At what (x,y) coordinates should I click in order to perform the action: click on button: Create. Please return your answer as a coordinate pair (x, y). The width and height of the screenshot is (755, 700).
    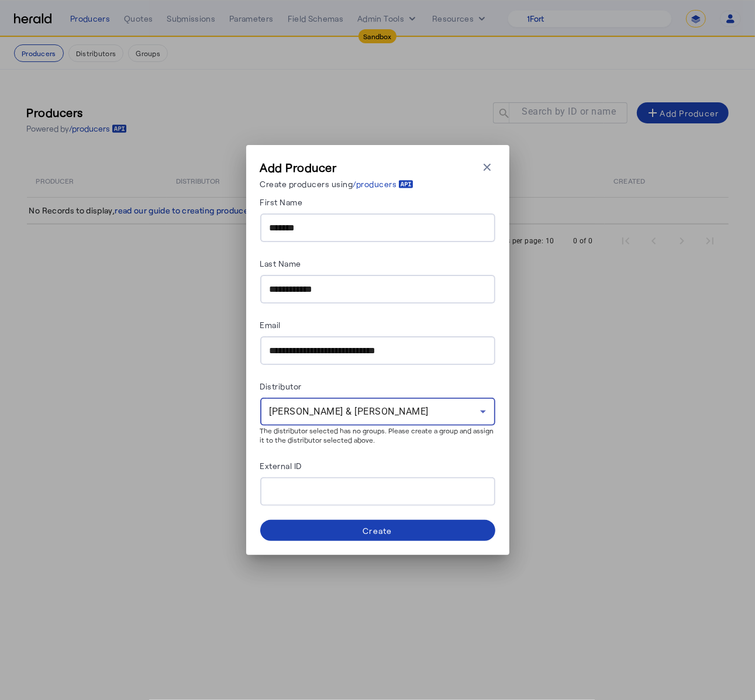
    Looking at the image, I should click on (378, 530).